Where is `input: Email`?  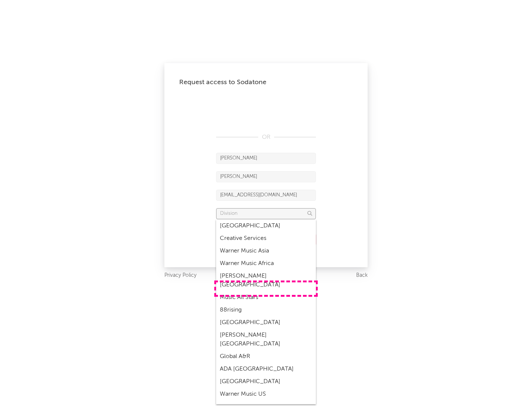
input: Email is located at coordinates (266, 195).